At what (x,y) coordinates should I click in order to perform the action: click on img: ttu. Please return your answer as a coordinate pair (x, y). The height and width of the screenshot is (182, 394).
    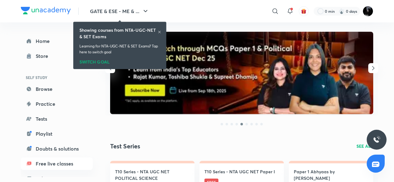
    Looking at the image, I should click on (377, 139).